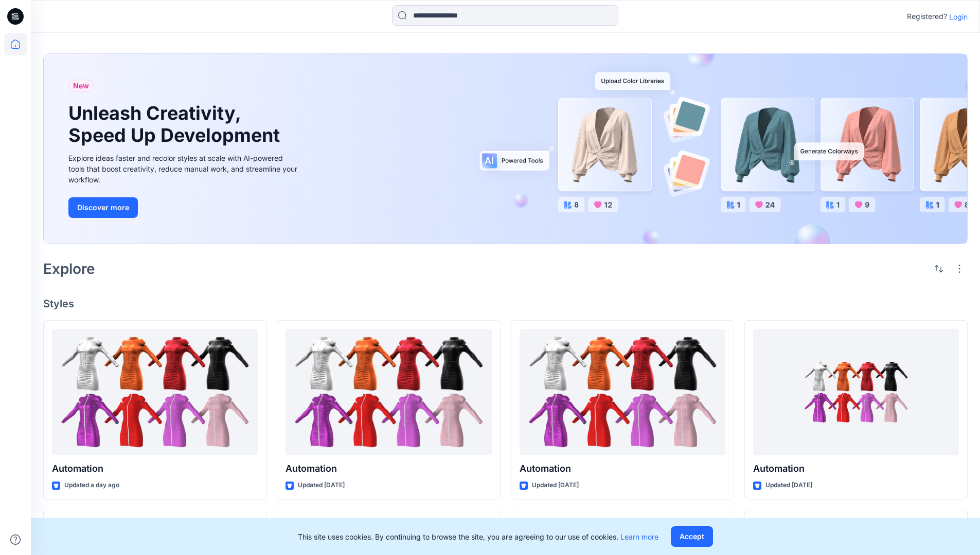 This screenshot has width=980, height=555. Describe the element at coordinates (692, 537) in the screenshot. I see `button: Accept` at that location.